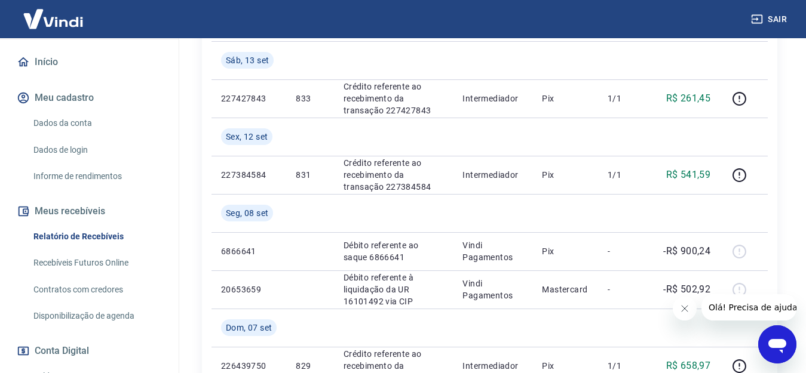  What do you see at coordinates (89, 62) in the screenshot?
I see `a: Início` at bounding box center [89, 62].